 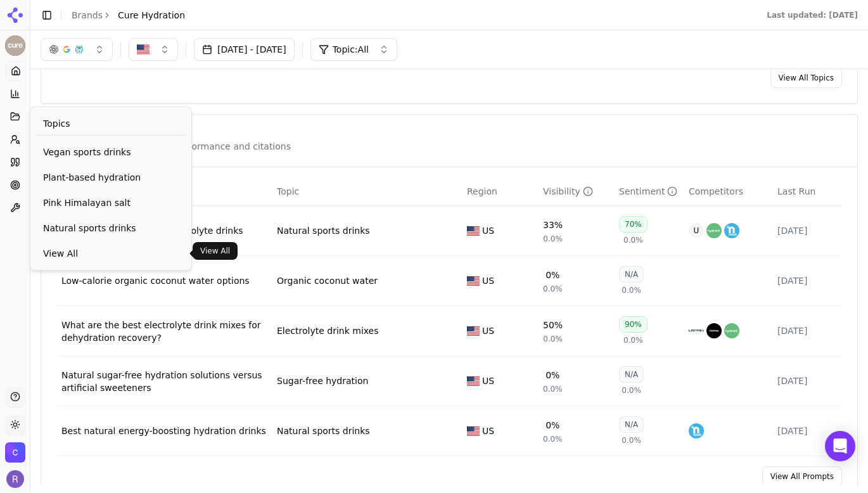 What do you see at coordinates (714, 331) in the screenshot?
I see `img: dripdrop` at bounding box center [714, 331].